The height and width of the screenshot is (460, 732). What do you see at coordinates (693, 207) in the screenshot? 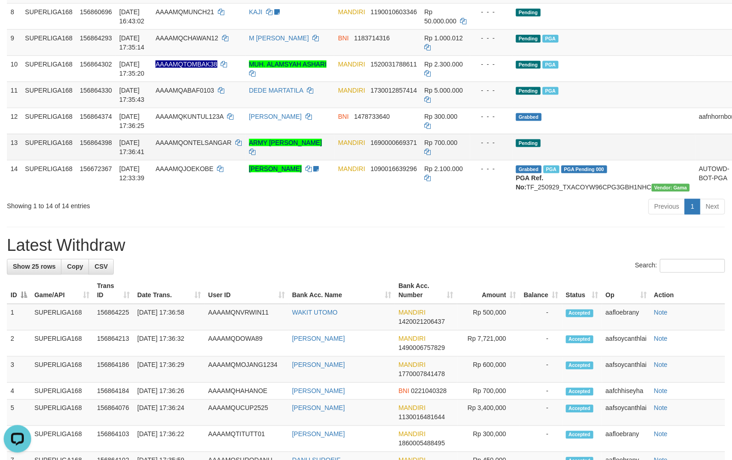
I see `a: 1` at bounding box center [693, 207].